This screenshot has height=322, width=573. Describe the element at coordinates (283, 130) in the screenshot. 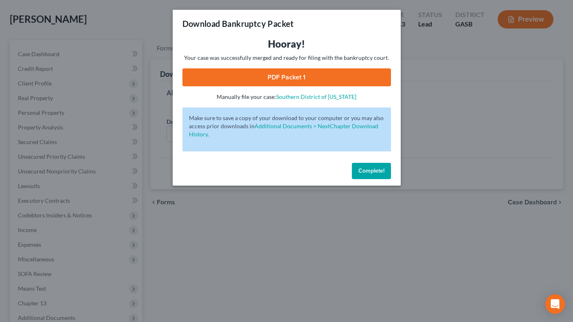

I see `a: Additional Documents > NextChapter Download History.` at that location.